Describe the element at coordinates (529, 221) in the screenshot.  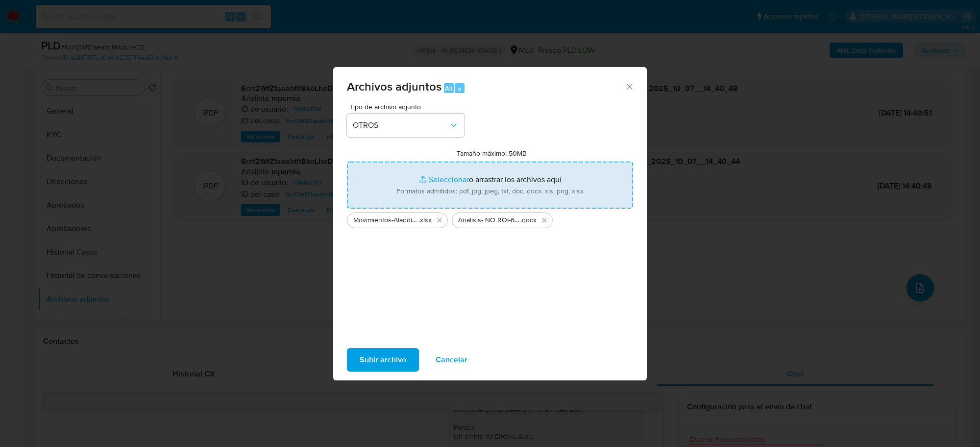
I see `span: .docx` at that location.